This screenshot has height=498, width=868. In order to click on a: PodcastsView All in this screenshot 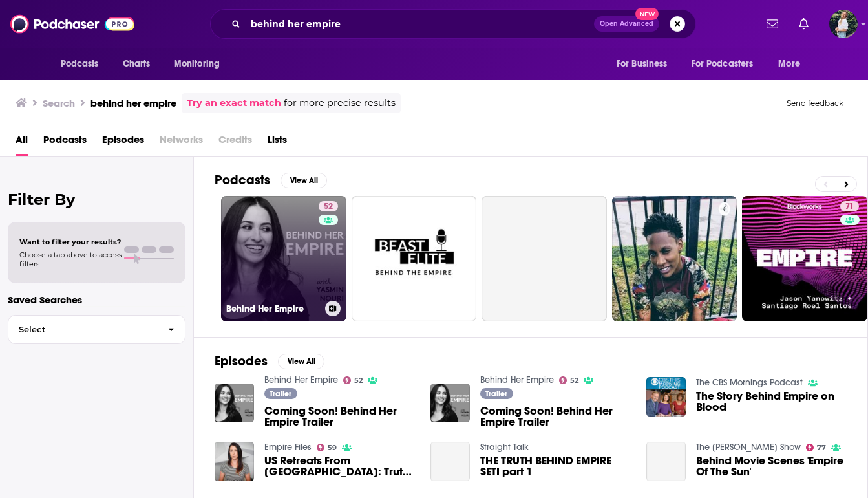, I will do `click(271, 180)`.